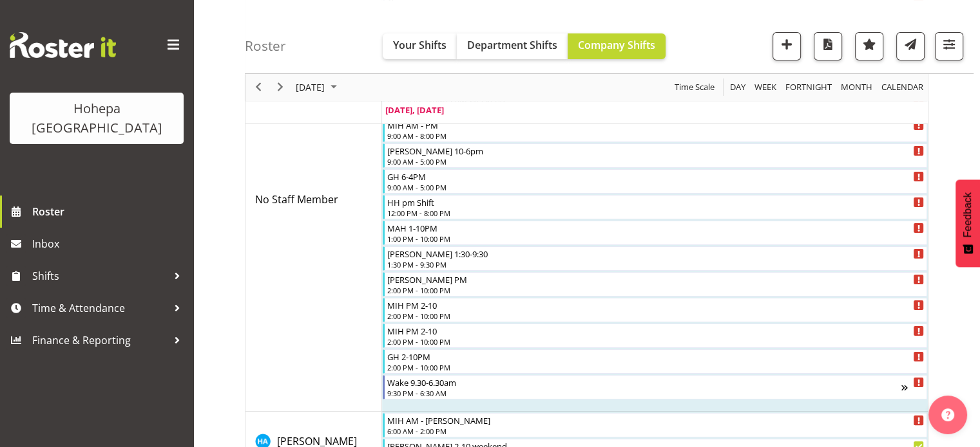 This screenshot has width=980, height=447. I want to click on div: 9:30 PM - 6:30 AM, so click(645, 393).